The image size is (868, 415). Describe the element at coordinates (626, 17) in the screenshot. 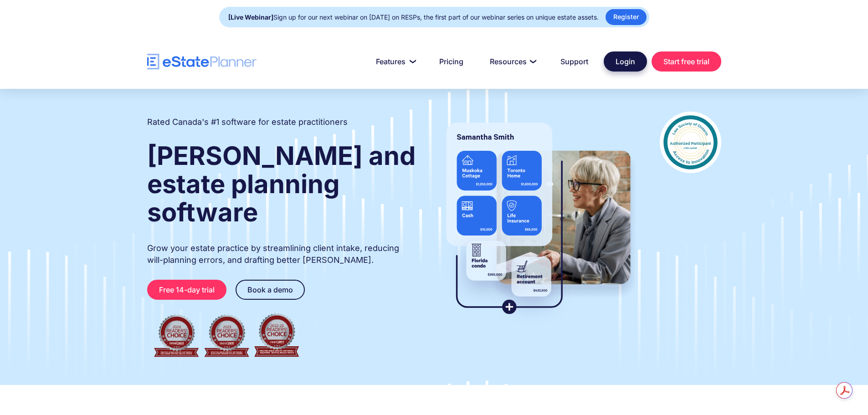

I see `a: Register` at that location.